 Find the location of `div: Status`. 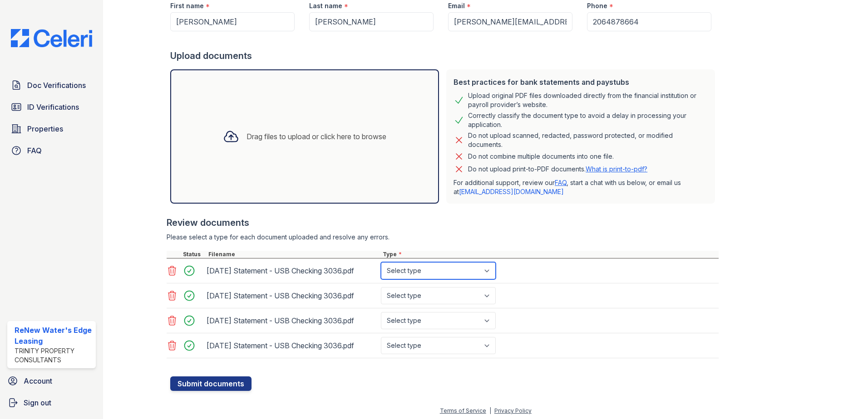

div: Status is located at coordinates (194, 254).